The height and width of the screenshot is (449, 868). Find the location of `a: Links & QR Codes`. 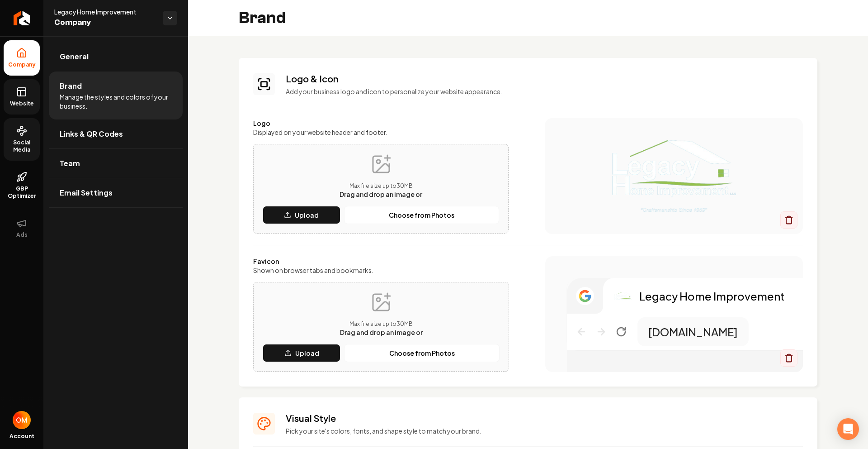

a: Links & QR Codes is located at coordinates (116, 134).